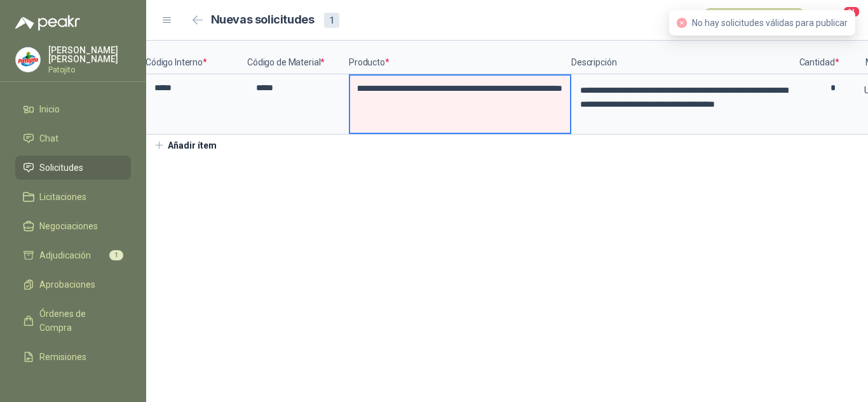  What do you see at coordinates (48, 23) in the screenshot?
I see `img: Logo peakr` at bounding box center [48, 23].